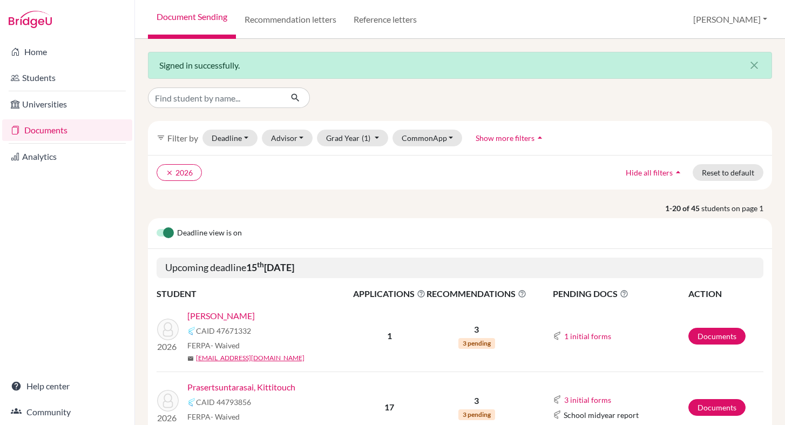 The image size is (785, 425). Describe the element at coordinates (67, 52) in the screenshot. I see `a: Home` at that location.